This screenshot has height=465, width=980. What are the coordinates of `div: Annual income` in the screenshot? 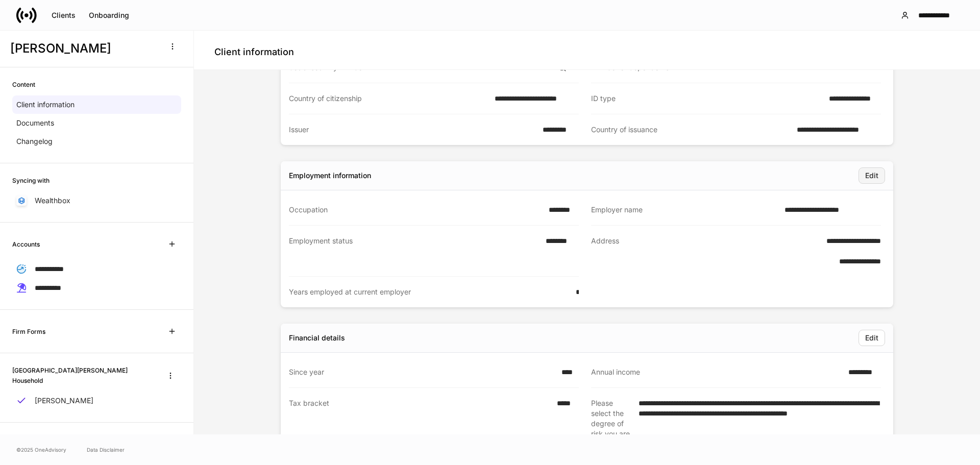 It's located at (717, 373).